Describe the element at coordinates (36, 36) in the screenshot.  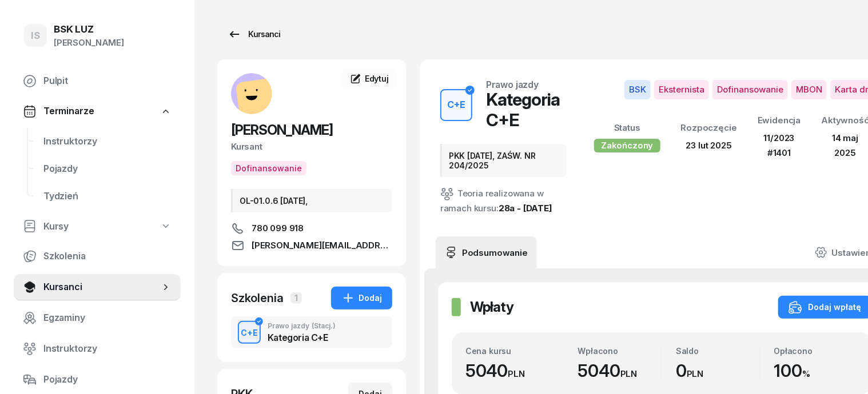
I see `span: IS` at that location.